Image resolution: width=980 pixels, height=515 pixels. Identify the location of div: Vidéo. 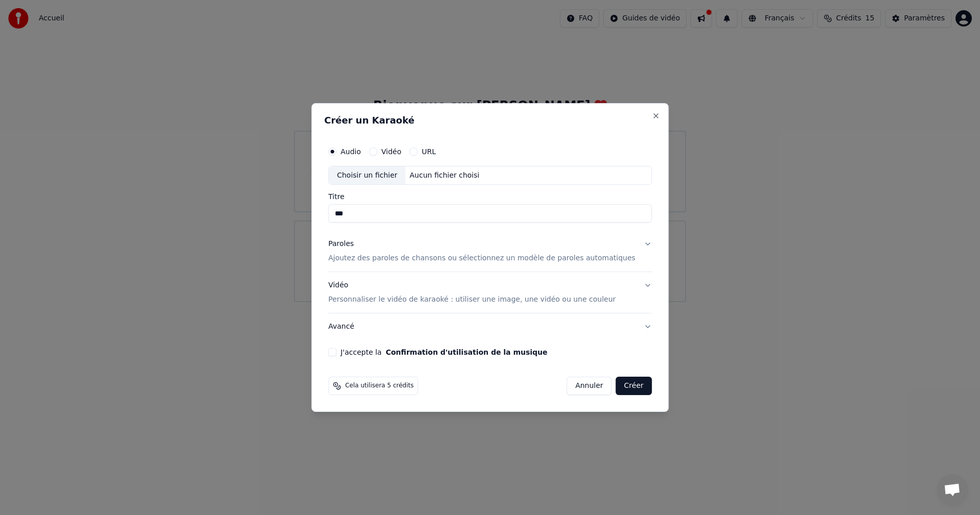
(471, 293).